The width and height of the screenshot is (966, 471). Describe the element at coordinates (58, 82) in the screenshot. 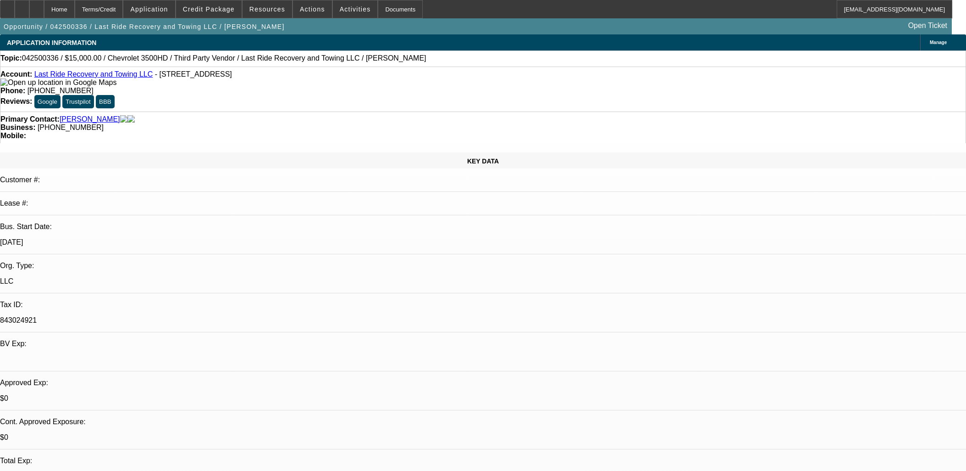

I see `a: View Google Maps` at that location.